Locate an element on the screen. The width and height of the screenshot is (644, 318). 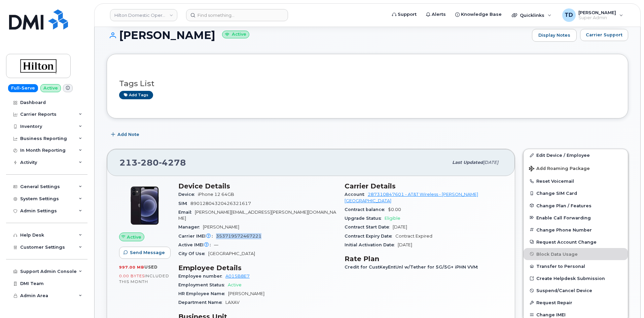
a: Add tags is located at coordinates (136, 95).